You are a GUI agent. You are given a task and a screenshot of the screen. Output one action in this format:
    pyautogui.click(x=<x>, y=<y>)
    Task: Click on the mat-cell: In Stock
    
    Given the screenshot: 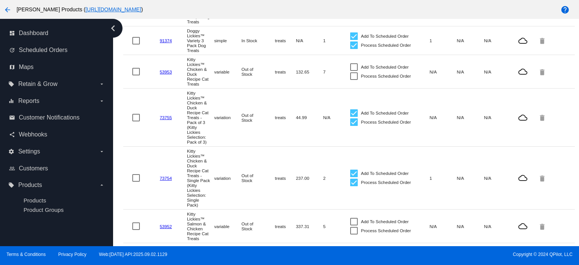 What is the action you would take?
    pyautogui.click(x=255, y=40)
    